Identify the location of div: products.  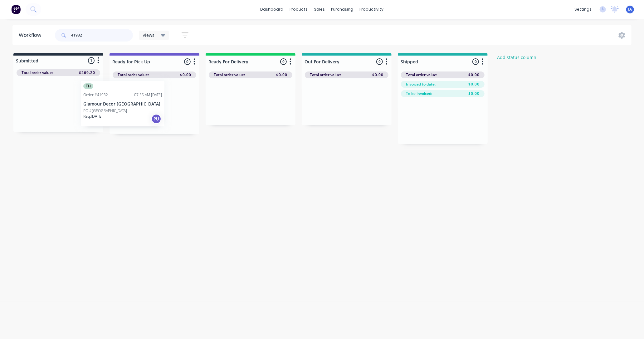
(299, 9).